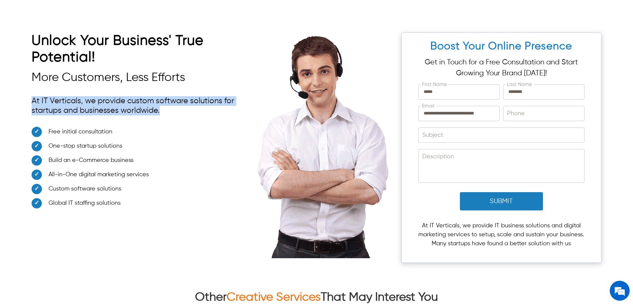  Describe the element at coordinates (117, 11) in the screenshot. I see `div: Minimize live chat window` at that location.